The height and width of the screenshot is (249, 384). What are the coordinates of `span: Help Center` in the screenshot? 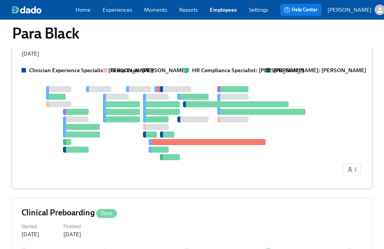 It's located at (301, 10).